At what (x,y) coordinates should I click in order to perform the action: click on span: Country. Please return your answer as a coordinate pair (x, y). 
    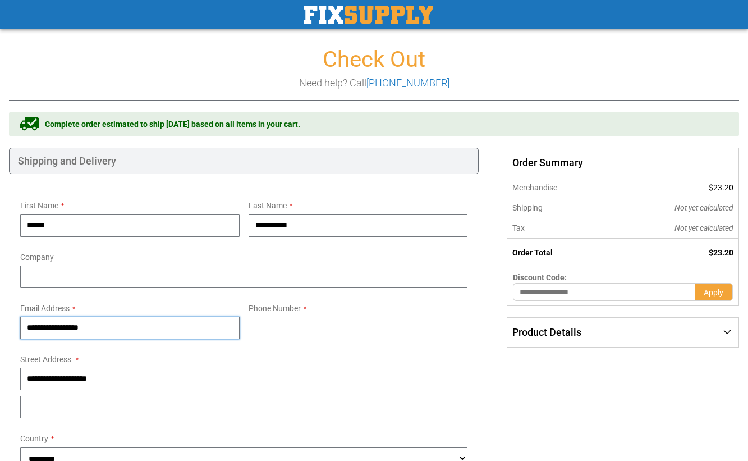
    Looking at the image, I should click on (34, 439).